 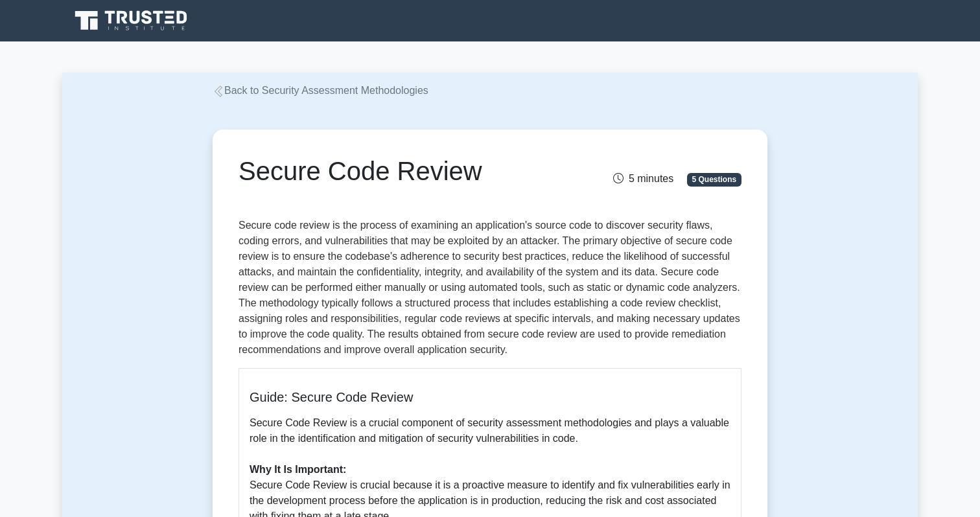 I want to click on span: 5 minutes, so click(x=643, y=178).